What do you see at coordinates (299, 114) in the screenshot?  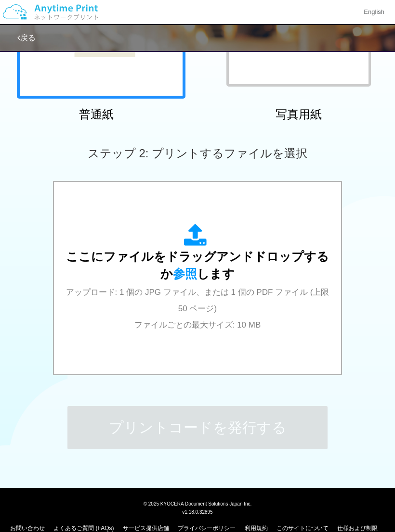 I see `h2: 写真用紙` at bounding box center [299, 114].